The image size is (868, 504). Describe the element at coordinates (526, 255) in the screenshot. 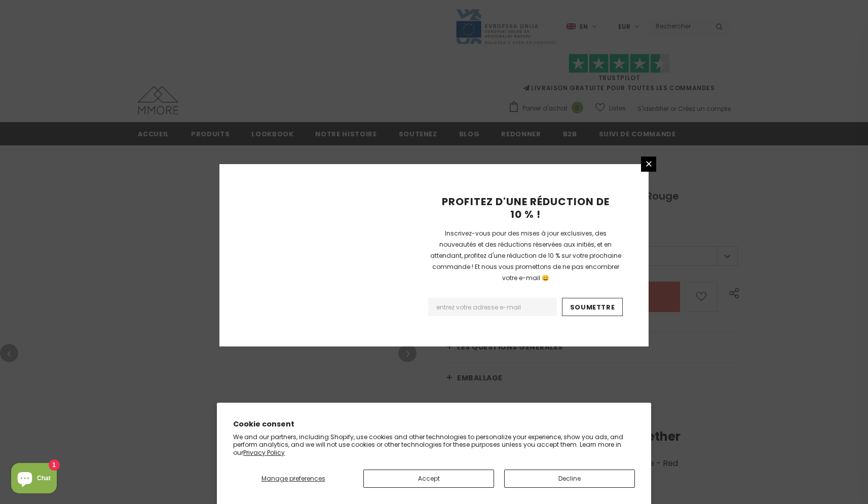

I see `span: Inscrivez-vous pour des mises à jour exclusives, des nouveautés et des réductions réservées aux i...` at that location.